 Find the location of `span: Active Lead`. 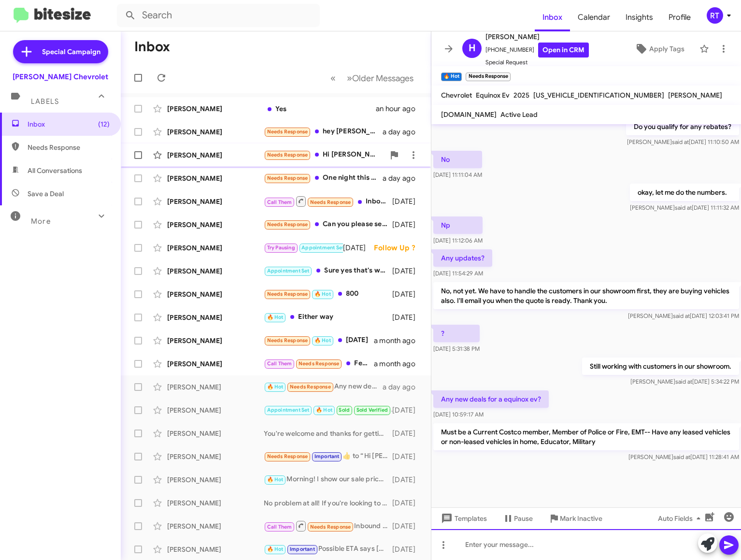

span: Active Lead is located at coordinates (518, 115).